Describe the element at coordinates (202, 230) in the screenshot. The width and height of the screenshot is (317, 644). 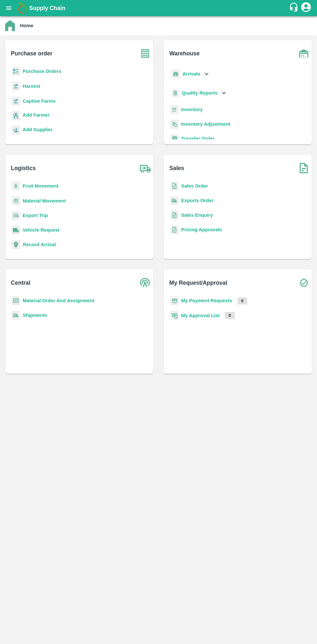
I see `b: Pricing Approvals` at that location.